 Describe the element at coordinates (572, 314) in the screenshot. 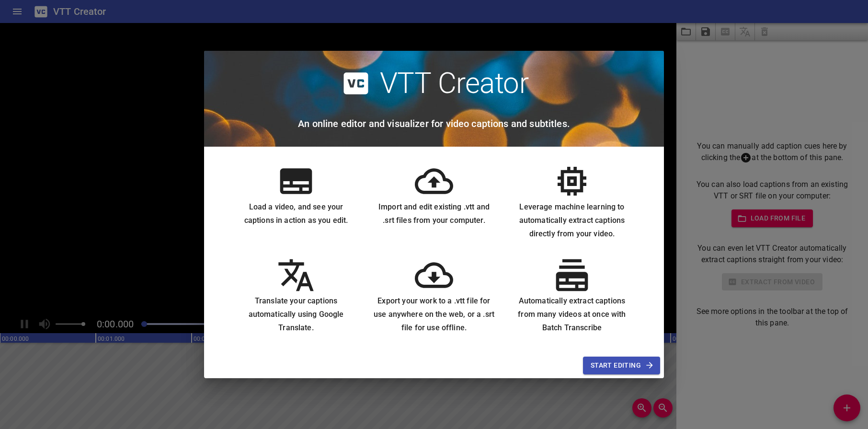

I see `h6: Automatically extract captions from many videos at once with Batch Transcribe` at that location.